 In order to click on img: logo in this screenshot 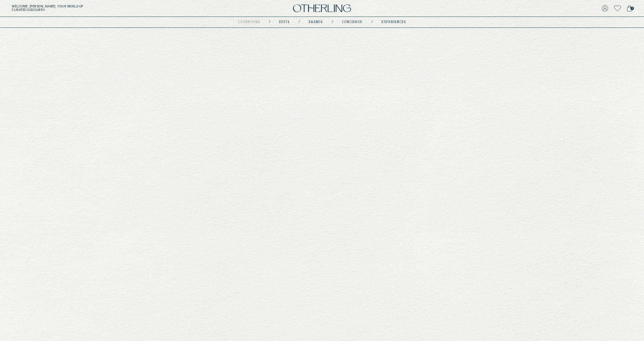, I will do `click(322, 9)`.